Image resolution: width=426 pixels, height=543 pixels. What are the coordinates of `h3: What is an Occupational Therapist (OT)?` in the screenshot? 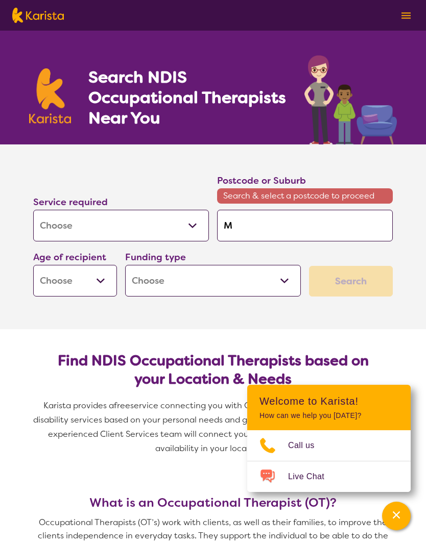 It's located at (213, 503).